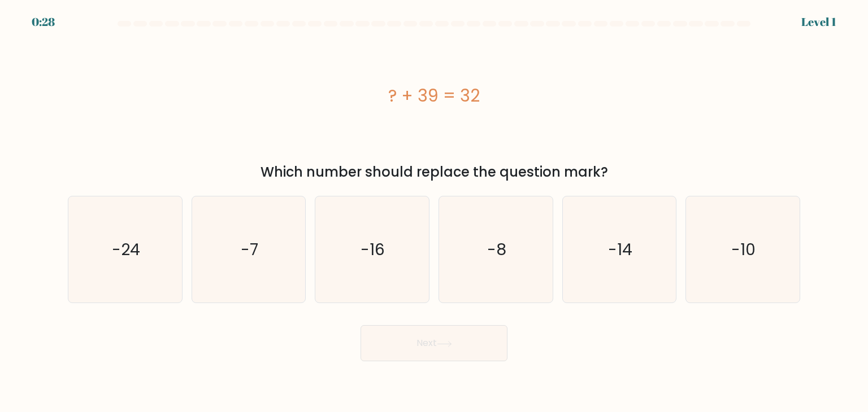 This screenshot has width=868, height=412. Describe the element at coordinates (434, 172) in the screenshot. I see `div: Which number should replace the question mark?` at that location.